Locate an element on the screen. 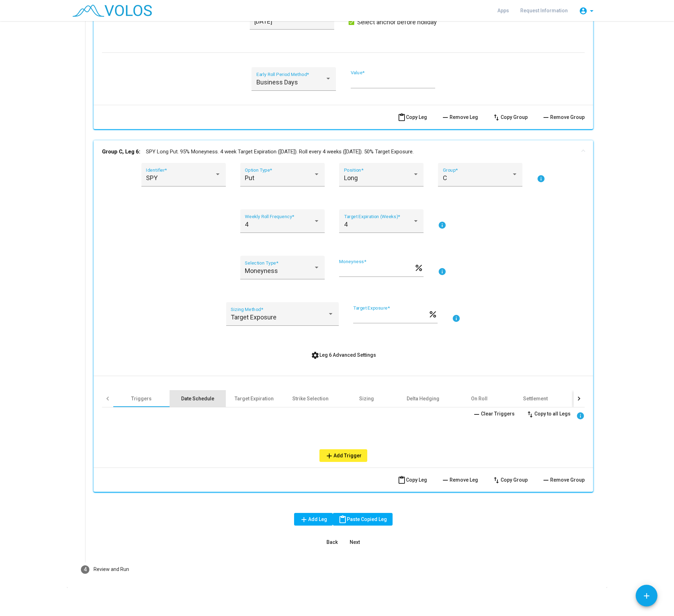 The image size is (674, 616). div: Sizing is located at coordinates (366, 399).